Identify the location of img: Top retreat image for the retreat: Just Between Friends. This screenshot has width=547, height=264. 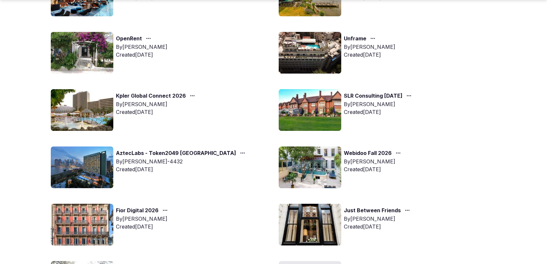
(310, 225).